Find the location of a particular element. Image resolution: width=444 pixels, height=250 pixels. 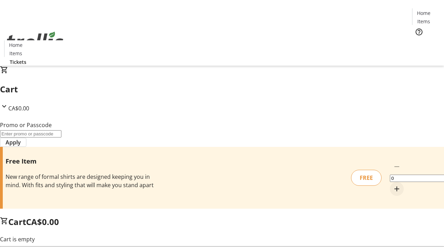

h3: Free Item is located at coordinates (81, 161).